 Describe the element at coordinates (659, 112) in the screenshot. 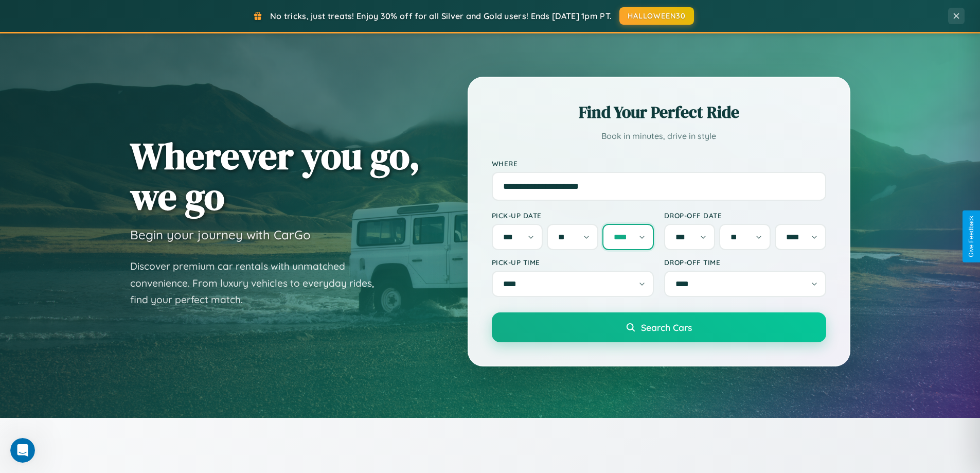

I see `h2: Find Your Perfect Ride` at that location.